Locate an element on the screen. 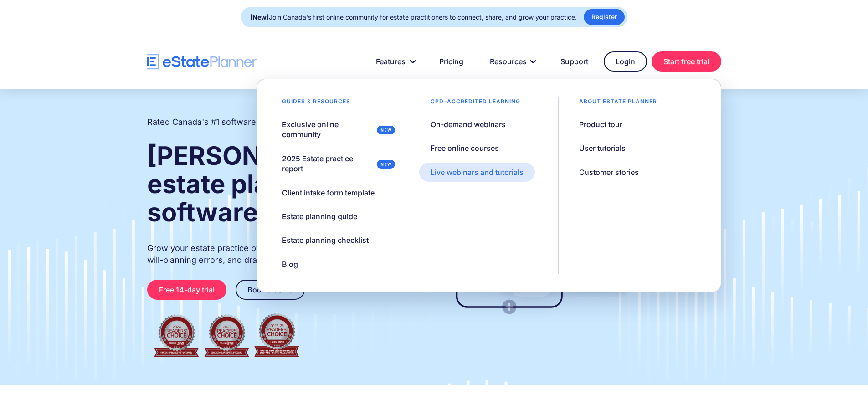  a: User tutorials is located at coordinates (602, 148).